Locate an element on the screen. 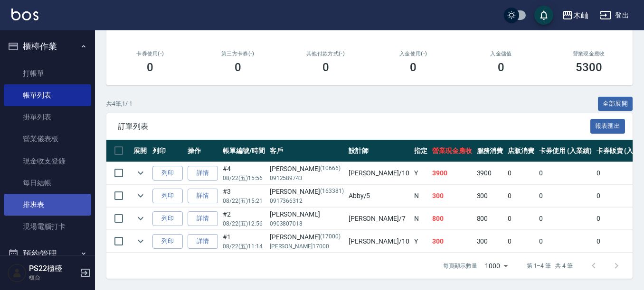  span: 訂單列表 is located at coordinates (354, 127).